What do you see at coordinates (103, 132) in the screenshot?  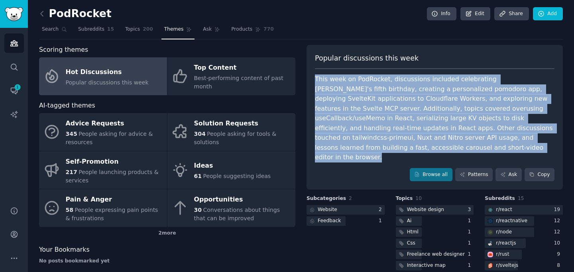 I see `a: Advice Requests345People asking for advice & resources` at bounding box center [103, 132].